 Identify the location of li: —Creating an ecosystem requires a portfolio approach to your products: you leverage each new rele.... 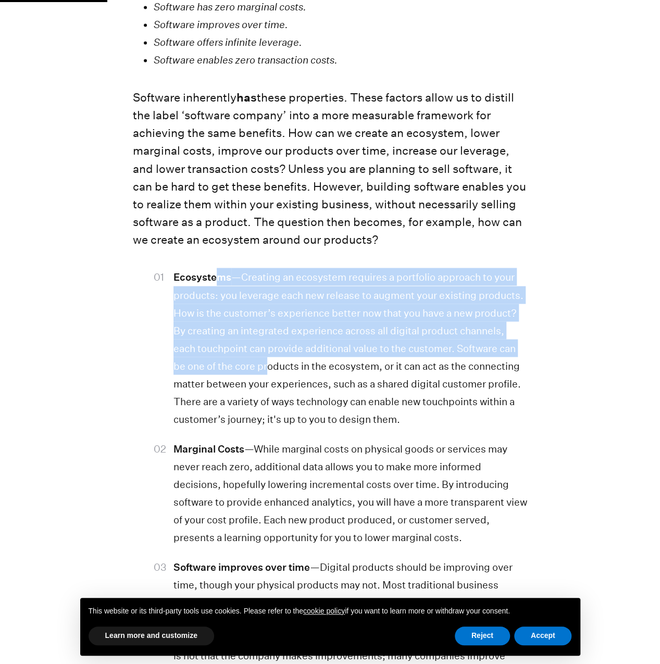
(350, 347).